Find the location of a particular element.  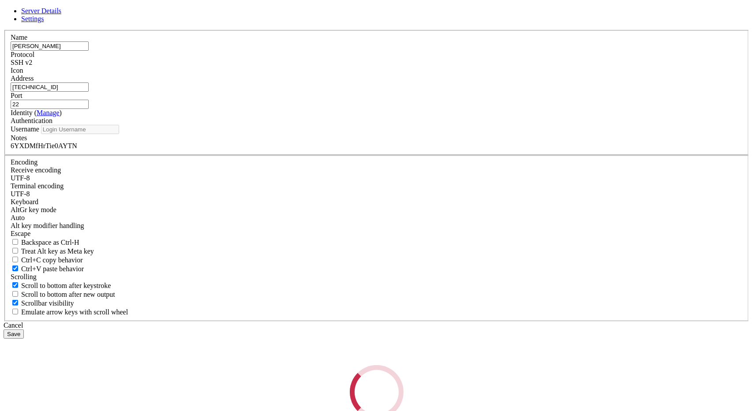

label: Username is located at coordinates (25, 129).